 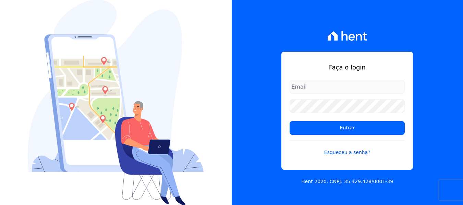 What do you see at coordinates (347, 182) in the screenshot?
I see `p: Hent 2020. CNPJ: 35.429.428/0001-39` at bounding box center [347, 182].